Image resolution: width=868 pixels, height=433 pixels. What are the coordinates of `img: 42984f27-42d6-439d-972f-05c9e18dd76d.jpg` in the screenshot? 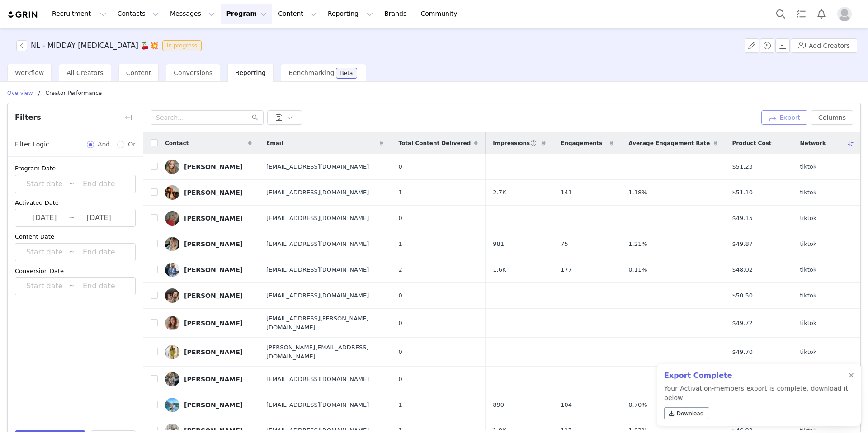 It's located at (172, 379).